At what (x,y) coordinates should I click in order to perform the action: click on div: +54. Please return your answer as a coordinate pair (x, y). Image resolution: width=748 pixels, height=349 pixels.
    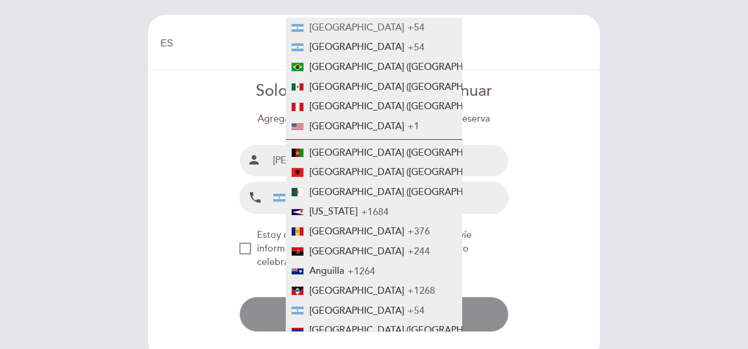
    Looking at the image, I should click on (291, 198).